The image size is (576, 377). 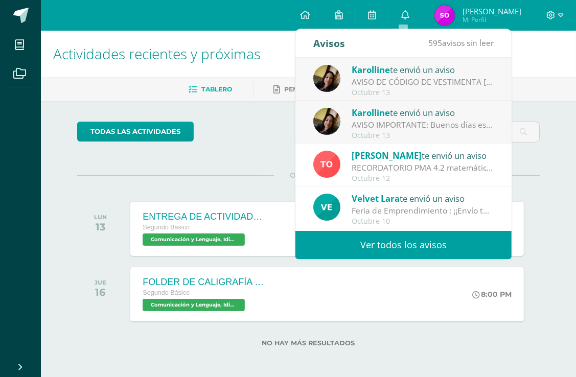 What do you see at coordinates (100, 283) in the screenshot?
I see `div: JUE` at bounding box center [100, 283].